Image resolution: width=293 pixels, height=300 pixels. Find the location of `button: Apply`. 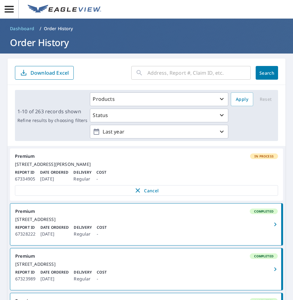

button: Apply is located at coordinates (242, 99).